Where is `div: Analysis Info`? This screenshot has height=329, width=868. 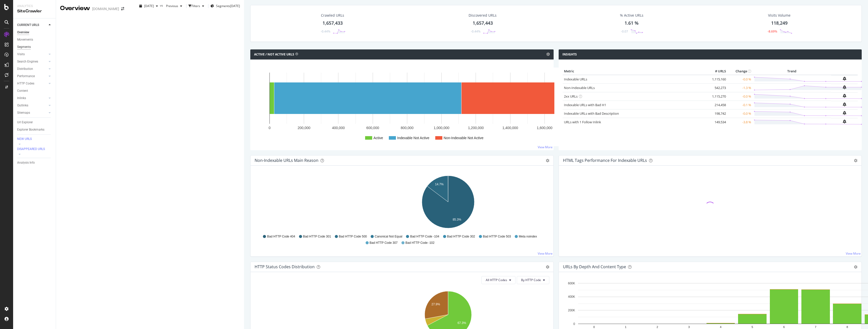
div: Analysis Info is located at coordinates (26, 163).